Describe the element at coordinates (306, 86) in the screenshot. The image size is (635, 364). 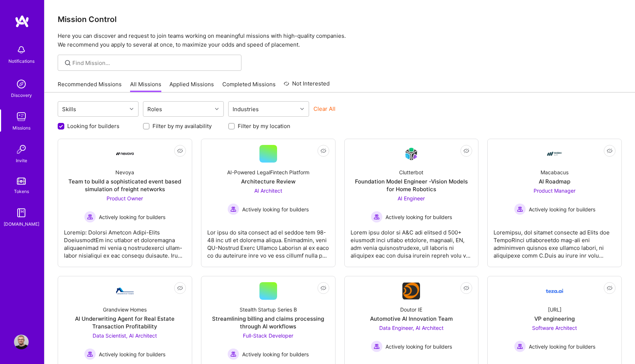
I see `a: Not Interested` at that location.